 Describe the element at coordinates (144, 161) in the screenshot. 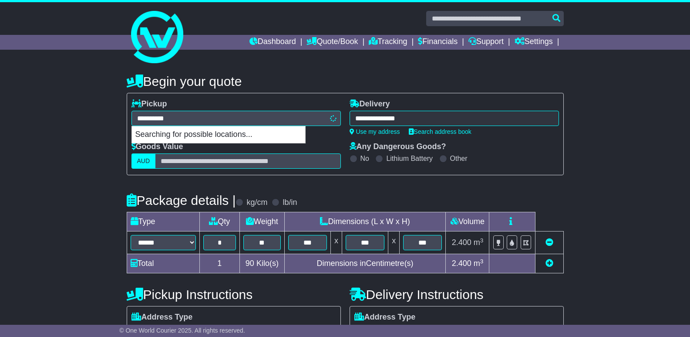

I see `label: AUD` at that location.